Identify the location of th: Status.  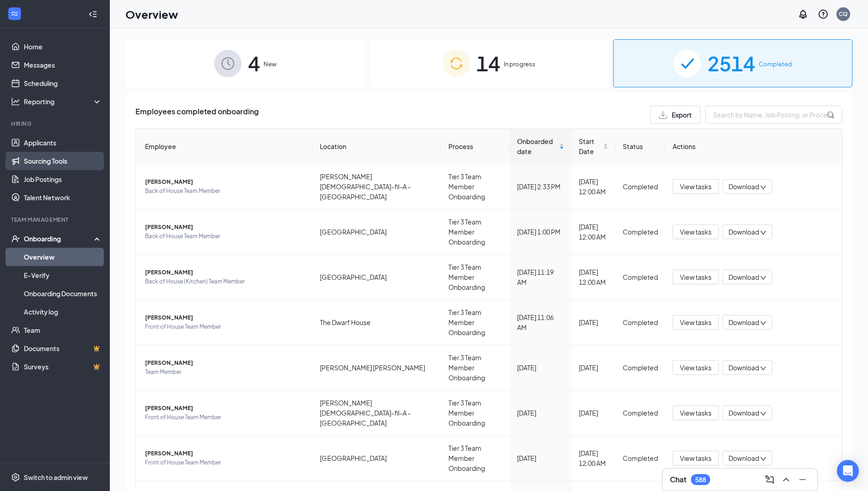
(640, 146).